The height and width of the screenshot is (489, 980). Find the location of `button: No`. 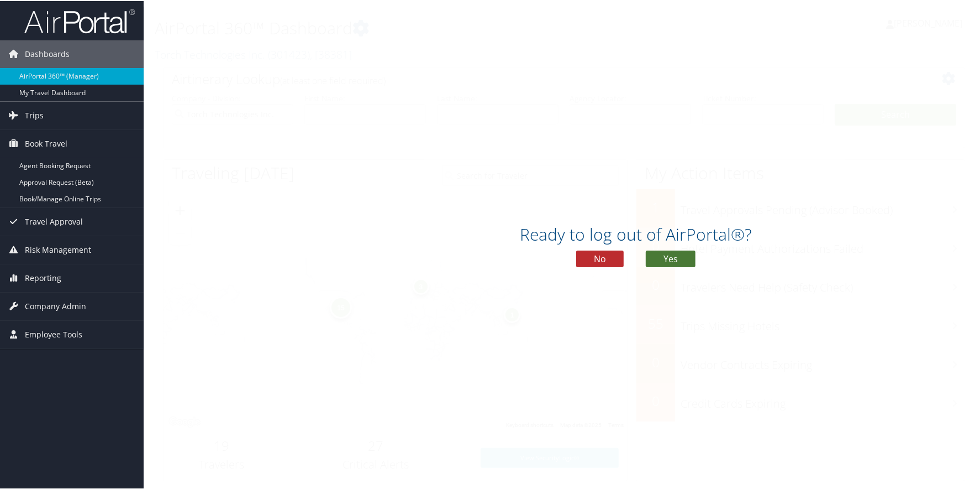

button: No is located at coordinates (600, 258).